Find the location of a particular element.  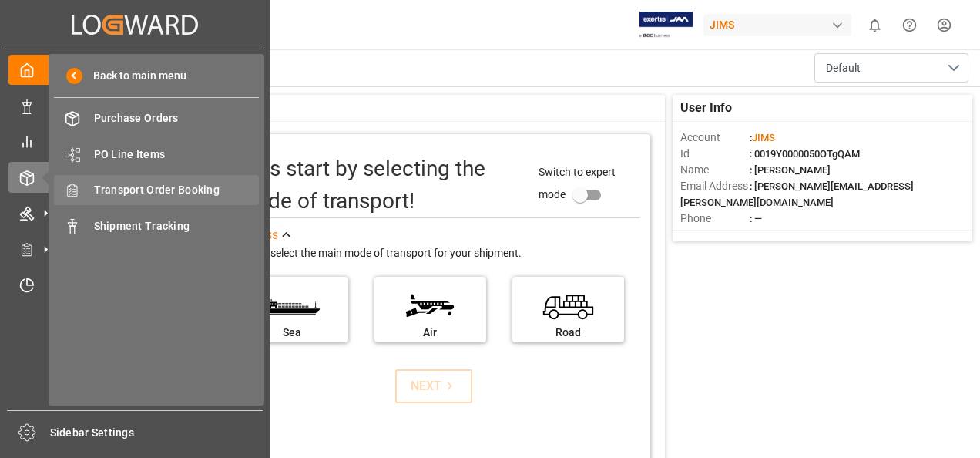

a: Timeslot Management V2 is located at coordinates (135, 284).